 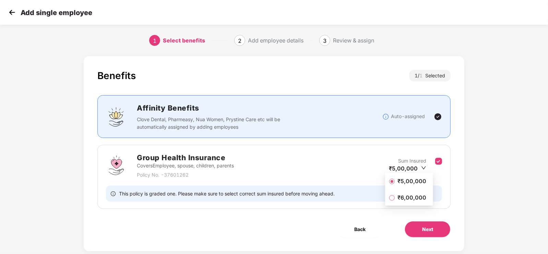 I want to click on button: Back, so click(x=360, y=230).